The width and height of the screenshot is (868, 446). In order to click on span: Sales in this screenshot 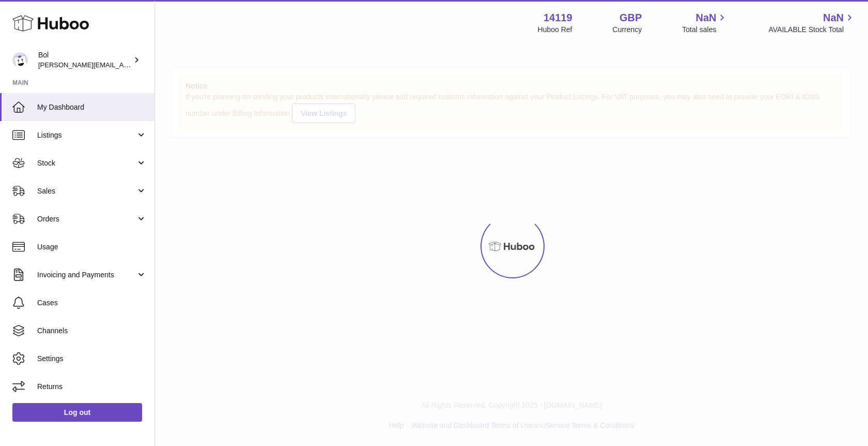, I will do `click(87, 191)`.